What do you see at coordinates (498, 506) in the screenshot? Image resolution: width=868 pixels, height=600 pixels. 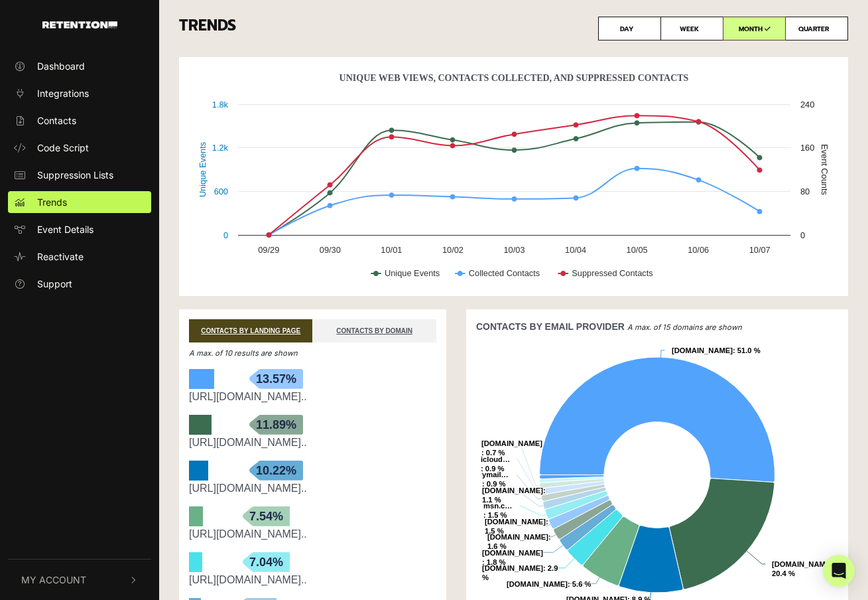 I see `tspan: msn.c…` at bounding box center [498, 506].